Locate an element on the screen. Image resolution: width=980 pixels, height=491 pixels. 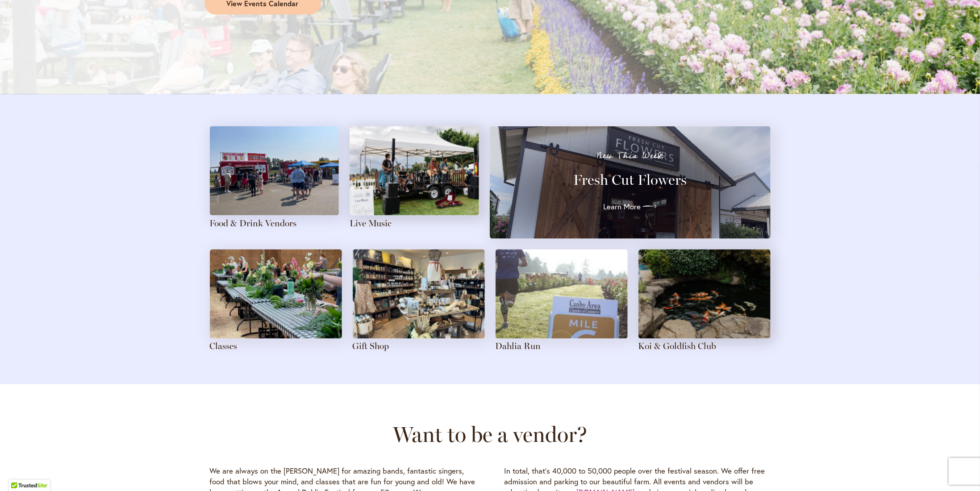
a: Food & Drink Vendors is located at coordinates (253, 223).